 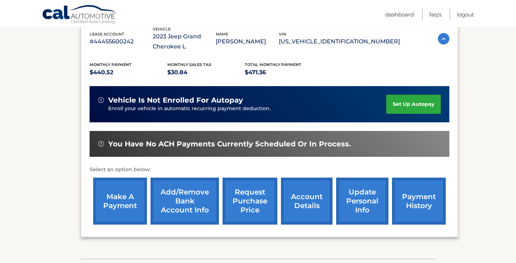 What do you see at coordinates (399, 14) in the screenshot?
I see `a: Dashboard` at bounding box center [399, 14].